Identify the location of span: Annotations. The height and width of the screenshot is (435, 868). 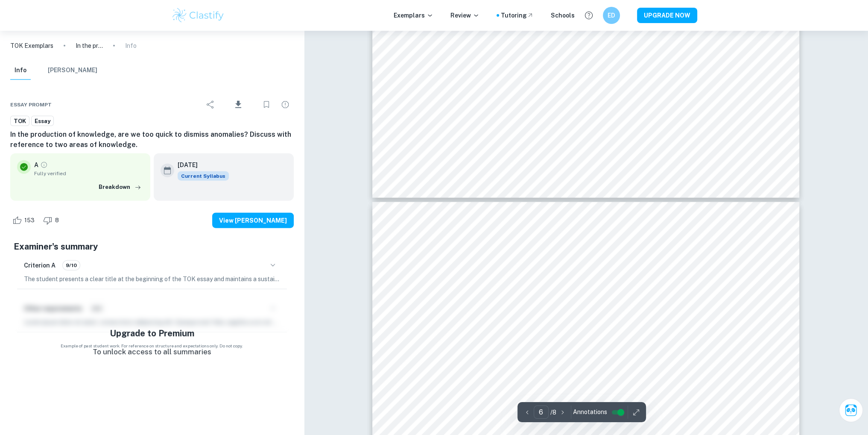
(590, 412).